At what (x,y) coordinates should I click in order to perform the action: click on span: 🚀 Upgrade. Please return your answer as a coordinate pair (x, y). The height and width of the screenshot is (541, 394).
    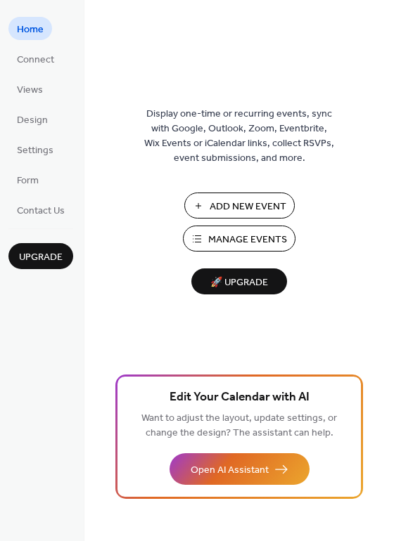
    Looking at the image, I should click on (239, 283).